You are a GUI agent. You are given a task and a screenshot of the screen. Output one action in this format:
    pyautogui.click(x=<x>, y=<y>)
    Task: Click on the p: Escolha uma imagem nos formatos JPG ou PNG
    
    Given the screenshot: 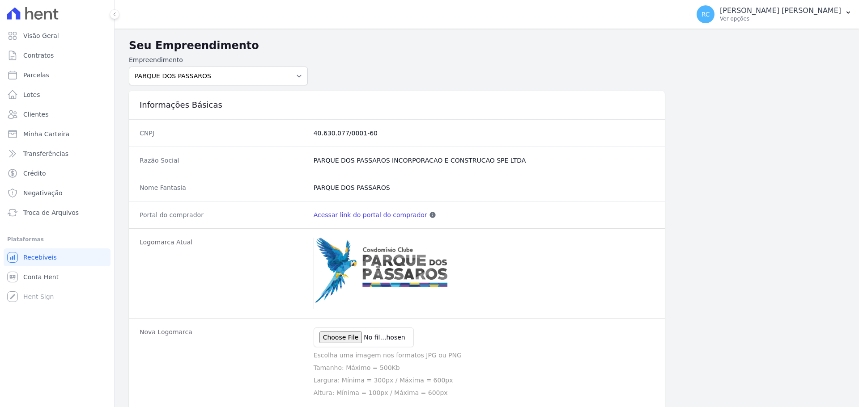 What is the action you would take?
    pyautogui.click(x=483, y=355)
    